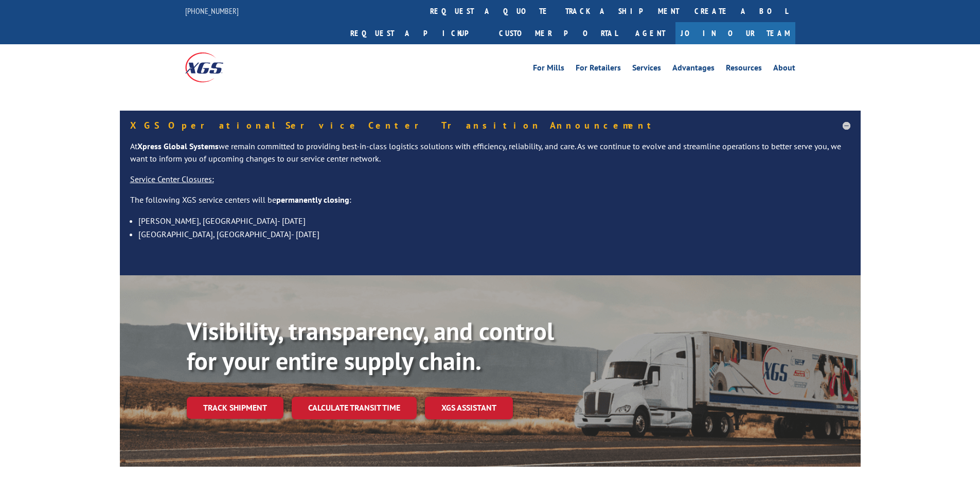 The width and height of the screenshot is (980, 478). Describe the element at coordinates (490, 157) in the screenshot. I see `p: At we remain committed to providing best-in-class logistics solutions with efficiency, reliabilit...` at that location.